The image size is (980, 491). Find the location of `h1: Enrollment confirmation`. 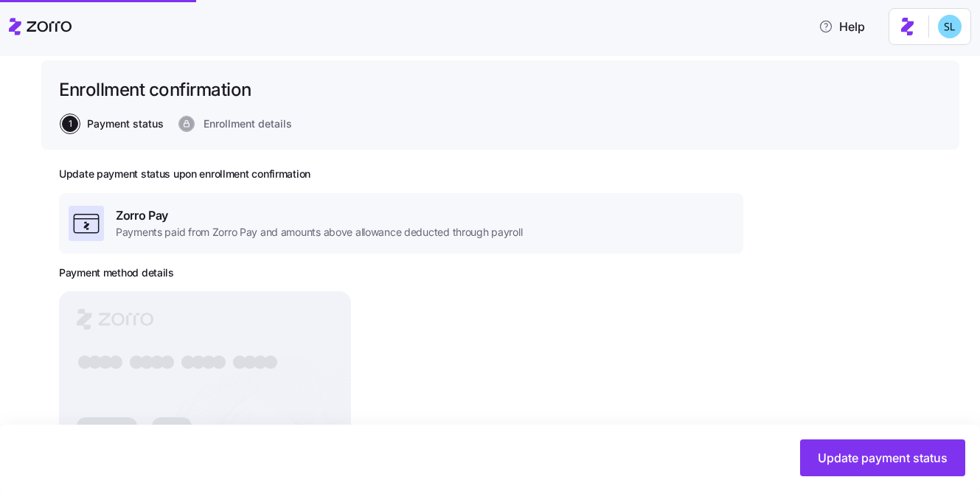

h1: Enrollment confirmation is located at coordinates (154, 89).